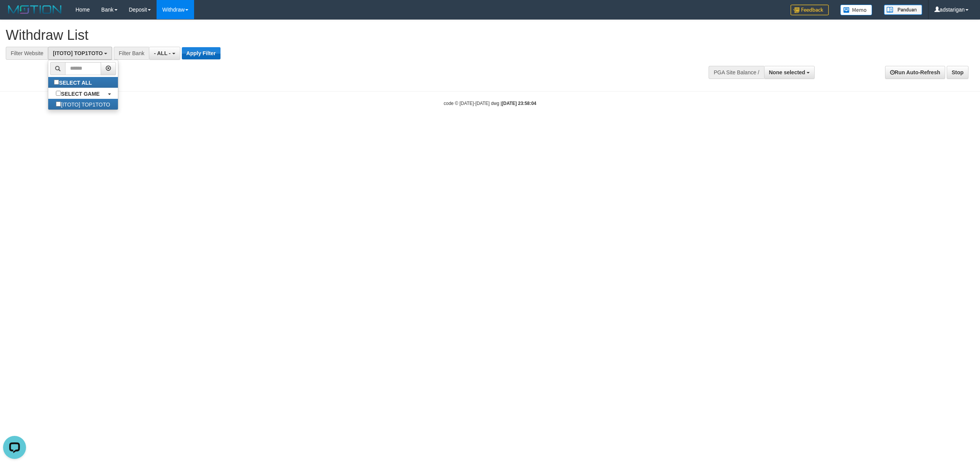 This screenshot has width=980, height=465. I want to click on span: None selected, so click(788, 72).